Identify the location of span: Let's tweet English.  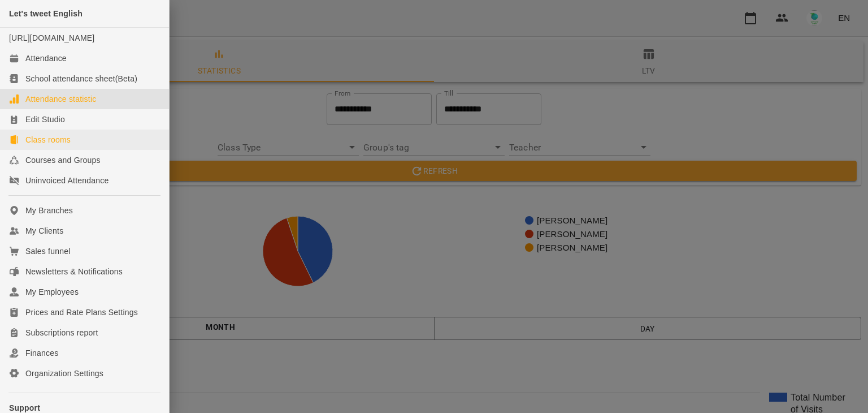
(46, 14).